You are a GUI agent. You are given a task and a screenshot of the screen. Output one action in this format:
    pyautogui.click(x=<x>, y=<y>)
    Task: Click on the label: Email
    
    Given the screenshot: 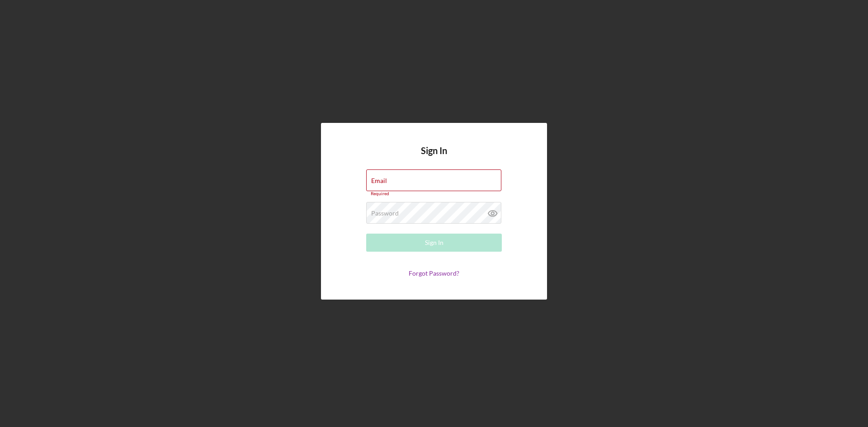 What is the action you would take?
    pyautogui.click(x=379, y=181)
    